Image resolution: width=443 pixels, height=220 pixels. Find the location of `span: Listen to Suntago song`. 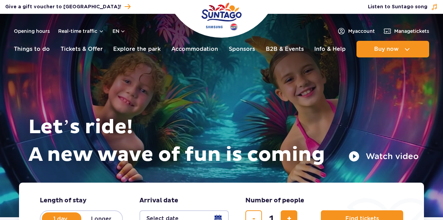

span: Listen to Suntago song is located at coordinates (397, 7).